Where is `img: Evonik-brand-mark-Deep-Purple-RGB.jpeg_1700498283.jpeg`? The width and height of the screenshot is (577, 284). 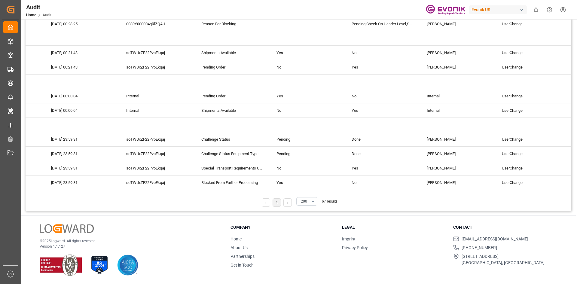 img: Evonik-brand-mark-Deep-Purple-RGB.jpeg_1700498283.jpeg is located at coordinates (445, 10).